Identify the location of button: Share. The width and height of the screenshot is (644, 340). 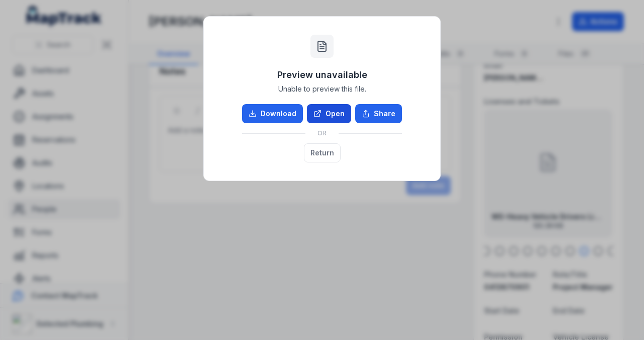
(378, 114).